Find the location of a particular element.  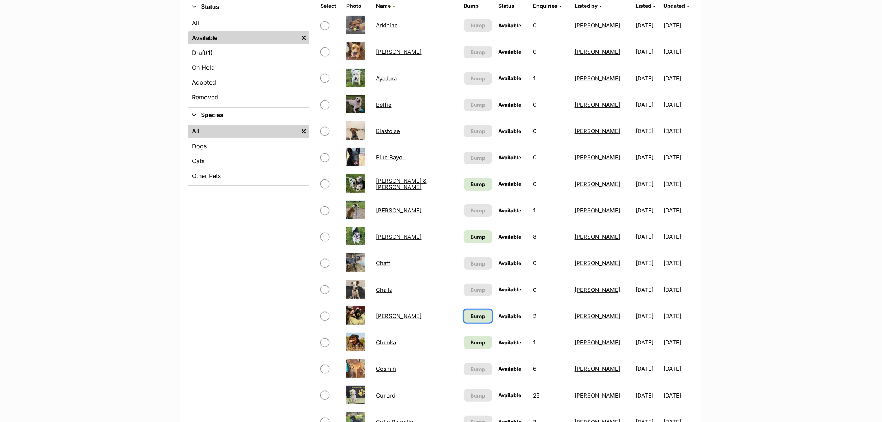

a: Available is located at coordinates (243, 38).